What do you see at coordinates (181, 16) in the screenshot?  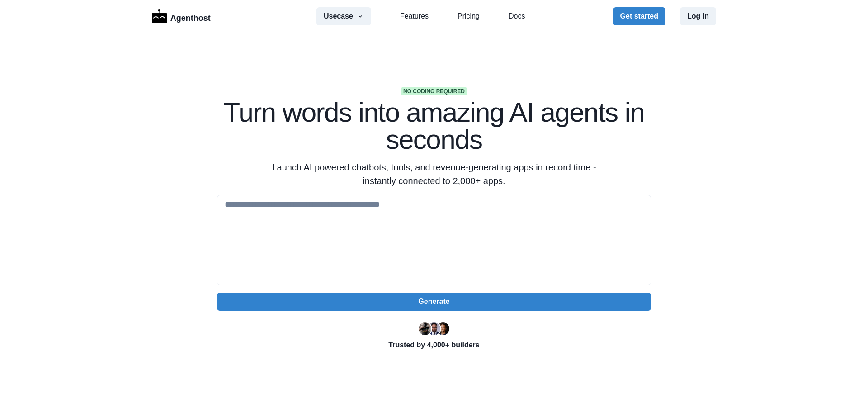 I see `a: LogoAgenthost` at bounding box center [181, 16].